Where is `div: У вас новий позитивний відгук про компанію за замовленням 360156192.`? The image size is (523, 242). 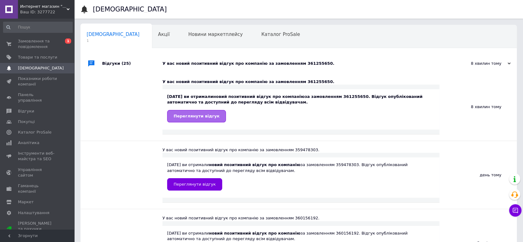 div: У вас новий позитивний відгук про компанію за замовленням 360156192. is located at coordinates (301, 218).